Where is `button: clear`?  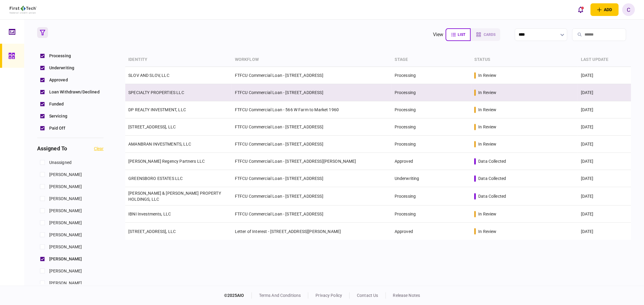 button: clear is located at coordinates (99, 148).